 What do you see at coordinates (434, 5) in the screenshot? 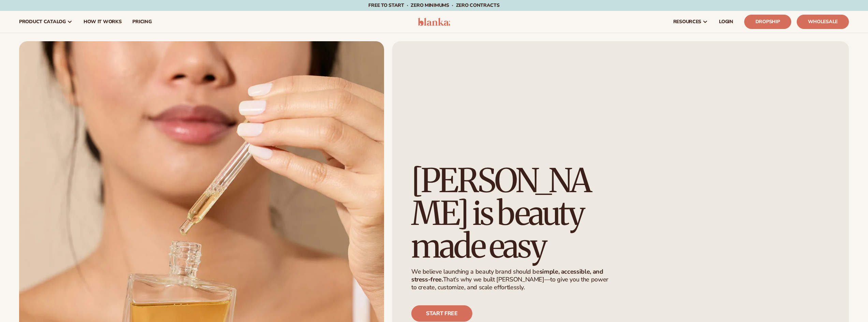
I see `span: Free to start · ZERO minimums · ZERO contracts` at bounding box center [434, 5].